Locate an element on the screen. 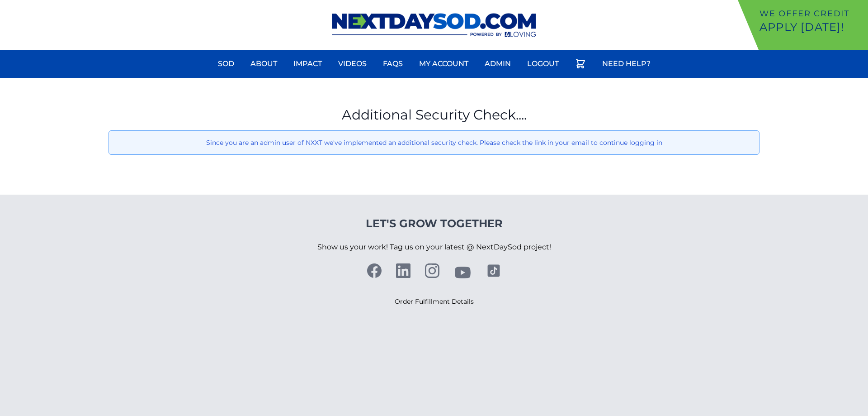  a: FAQs is located at coordinates (393, 64).